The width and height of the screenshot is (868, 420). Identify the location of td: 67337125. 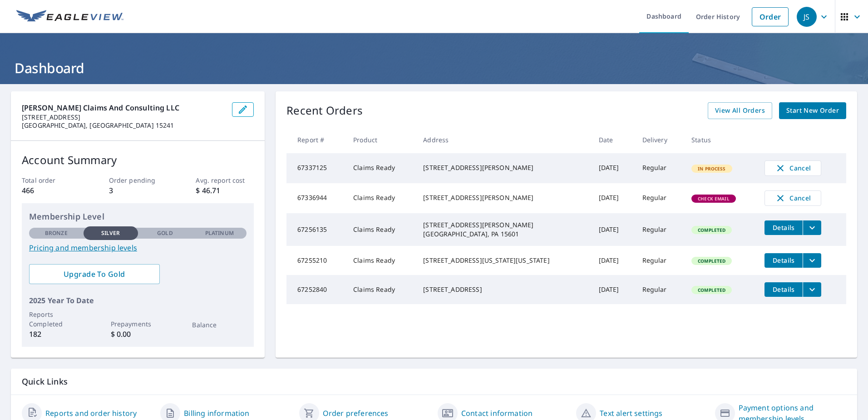
(316, 168).